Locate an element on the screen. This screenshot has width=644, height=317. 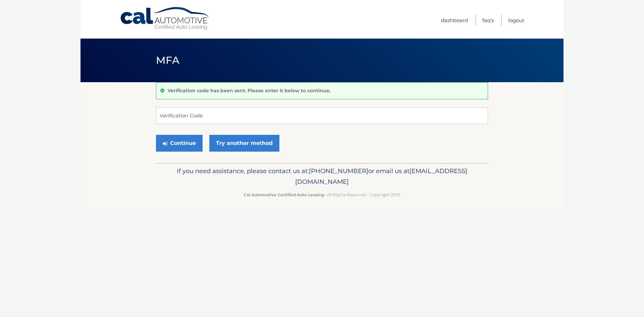
p: - All Rights Reserved - Copyright 2025 is located at coordinates (322, 195).